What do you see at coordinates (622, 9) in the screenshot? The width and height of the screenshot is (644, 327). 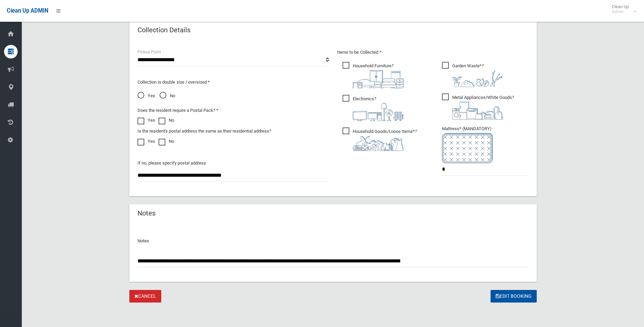 I see `span: Clean Up` at bounding box center [622, 9].